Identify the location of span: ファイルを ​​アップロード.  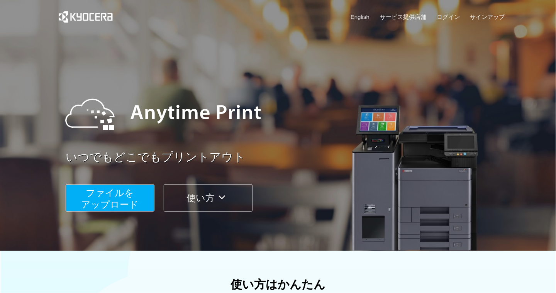
(110, 198).